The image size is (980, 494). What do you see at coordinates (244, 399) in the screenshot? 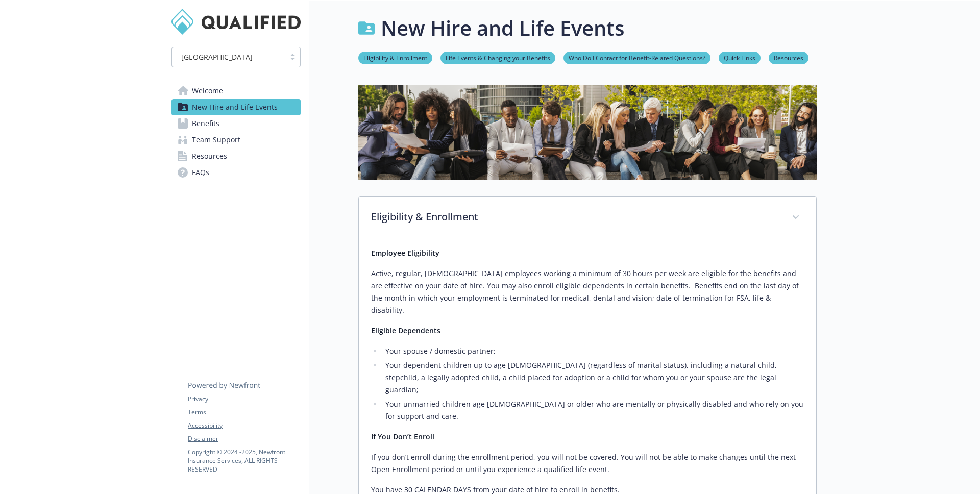
I see `a: Privacy` at bounding box center [244, 399].